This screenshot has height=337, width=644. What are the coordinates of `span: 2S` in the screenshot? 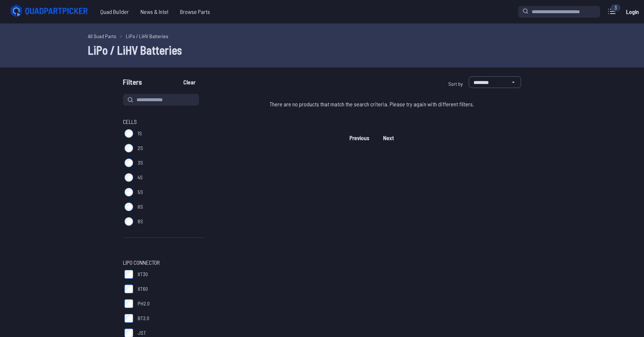 It's located at (140, 148).